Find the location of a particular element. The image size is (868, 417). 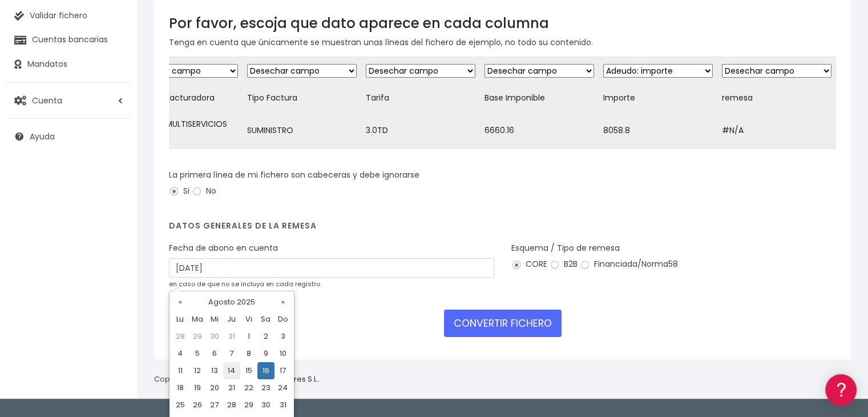

a: Cuentas bancarias is located at coordinates (68, 40).